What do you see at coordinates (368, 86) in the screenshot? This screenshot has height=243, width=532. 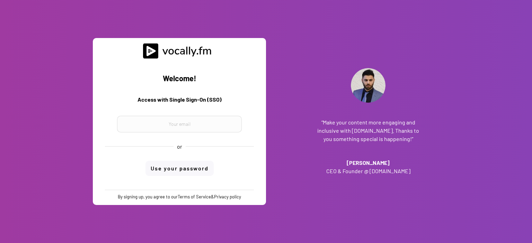 I see `img: Addante_Profile.png` at bounding box center [368, 86].